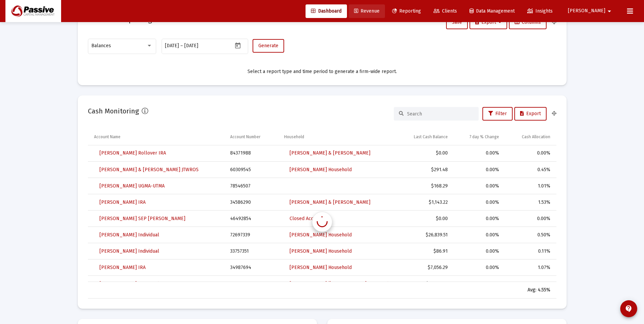 The height and width of the screenshot is (324, 644). I want to click on td: 0.25%, so click(530, 284).